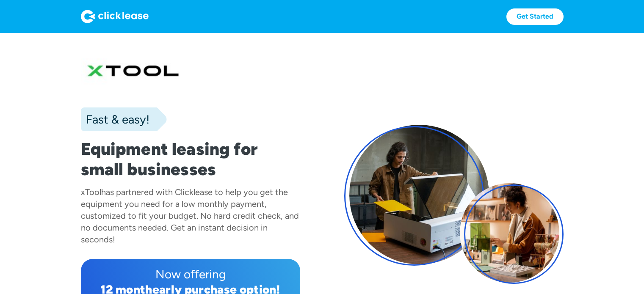 Image resolution: width=644 pixels, height=294 pixels. What do you see at coordinates (535, 16) in the screenshot?
I see `a: Get Started` at bounding box center [535, 16].